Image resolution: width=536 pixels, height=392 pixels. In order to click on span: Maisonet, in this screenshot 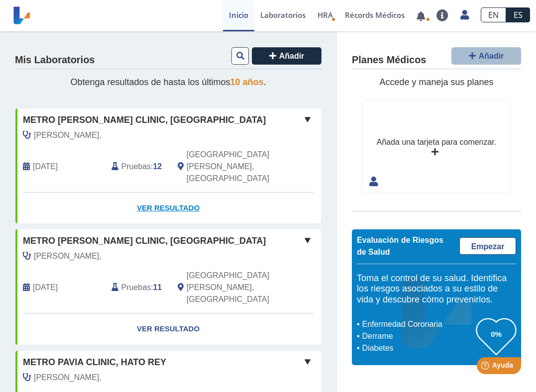, I will do `click(68, 377)`.